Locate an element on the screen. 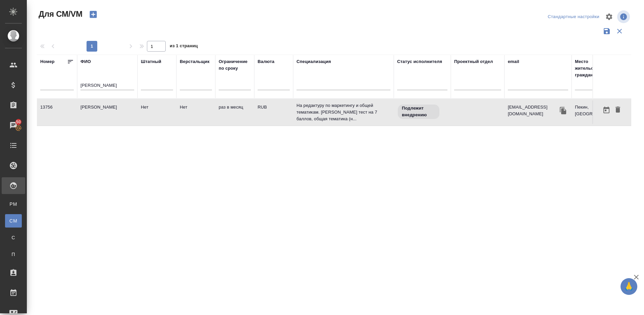 The height and width of the screenshot is (315, 644). span: CM is located at coordinates (13, 221).